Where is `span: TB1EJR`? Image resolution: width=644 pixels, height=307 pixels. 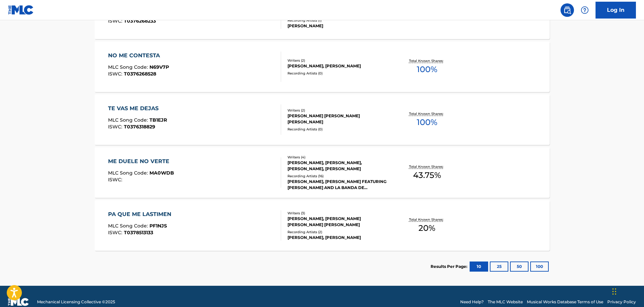 span: TB1EJR is located at coordinates (158, 120).